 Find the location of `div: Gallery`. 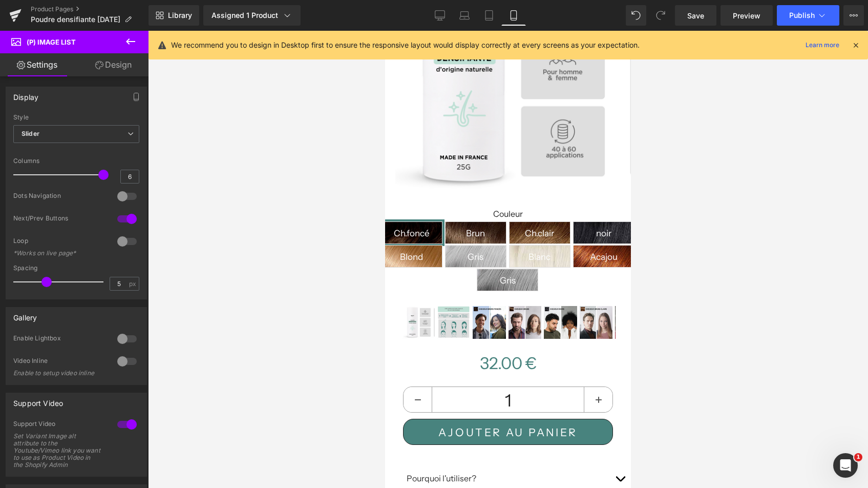

div: Gallery is located at coordinates (25, 315).